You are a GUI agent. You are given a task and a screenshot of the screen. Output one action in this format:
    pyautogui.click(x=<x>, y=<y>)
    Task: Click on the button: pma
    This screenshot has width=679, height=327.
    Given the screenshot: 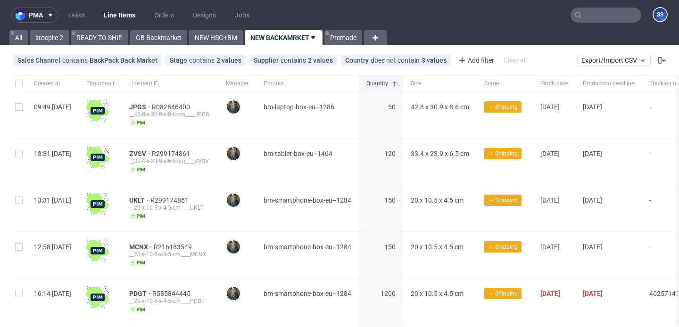 What is the action you would take?
    pyautogui.click(x=35, y=15)
    